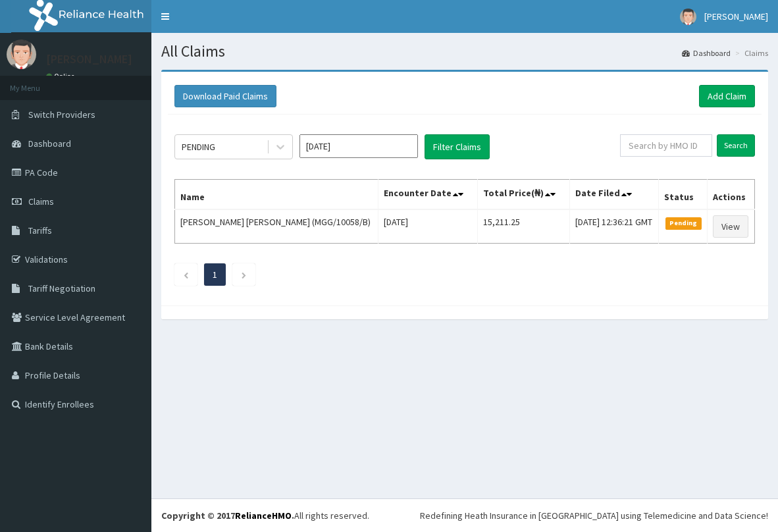 Image resolution: width=778 pixels, height=532 pixels. I want to click on th: Total Price(₦), so click(524, 195).